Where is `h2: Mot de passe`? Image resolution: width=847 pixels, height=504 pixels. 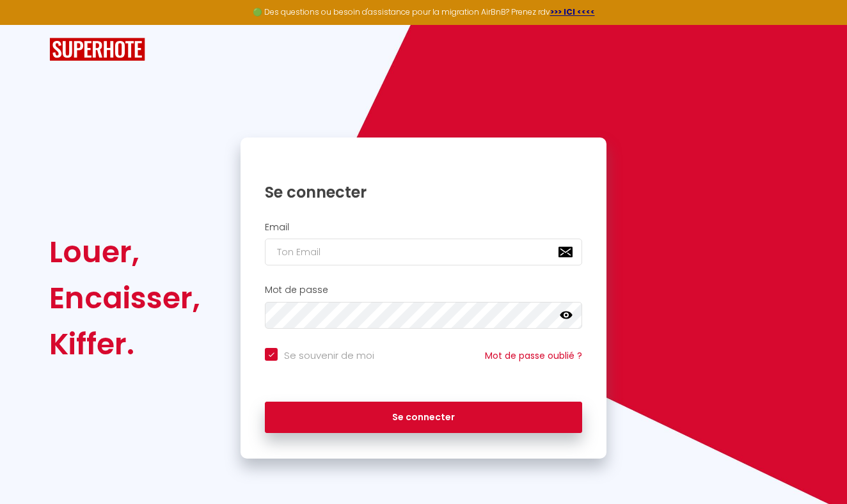
h2: Mot de passe is located at coordinates (424, 290).